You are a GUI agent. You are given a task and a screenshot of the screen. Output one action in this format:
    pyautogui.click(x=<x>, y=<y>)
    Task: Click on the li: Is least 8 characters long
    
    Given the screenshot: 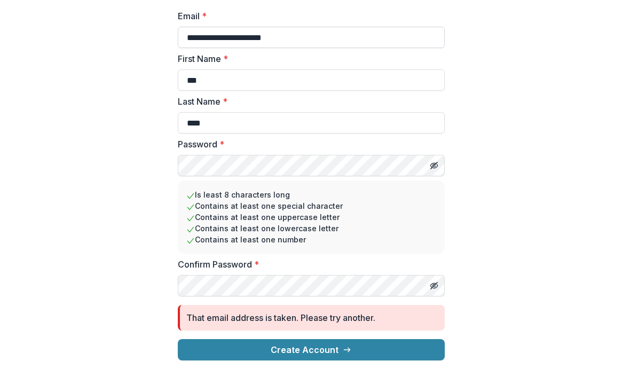 What is the action you would take?
    pyautogui.click(x=311, y=194)
    